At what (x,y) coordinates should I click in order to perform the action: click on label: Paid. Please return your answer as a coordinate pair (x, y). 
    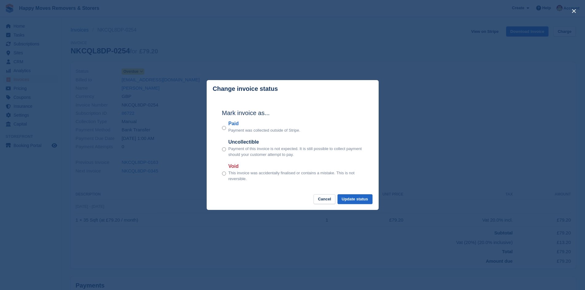
    Looking at the image, I should click on (264, 124).